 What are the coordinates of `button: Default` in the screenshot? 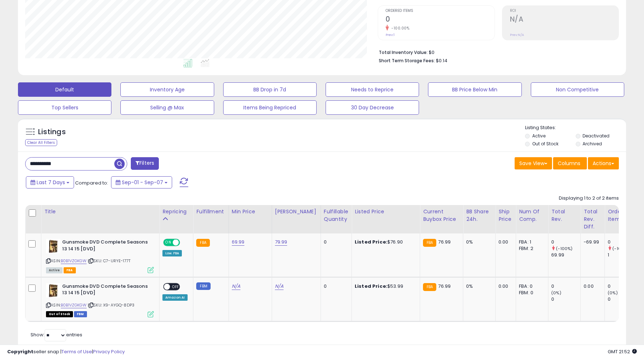 It's located at (65, 90).